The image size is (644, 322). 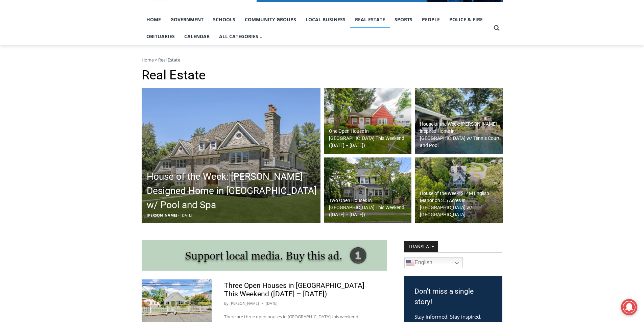 I want to click on nav: Primary Navigation, so click(x=316, y=28).